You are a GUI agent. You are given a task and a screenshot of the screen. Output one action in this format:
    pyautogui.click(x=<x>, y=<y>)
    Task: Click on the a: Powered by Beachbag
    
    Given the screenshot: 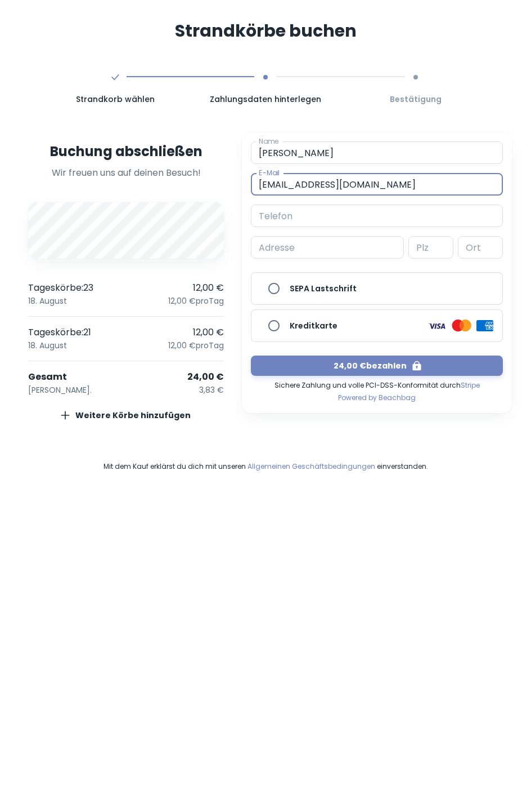 What is the action you would take?
    pyautogui.click(x=377, y=397)
    